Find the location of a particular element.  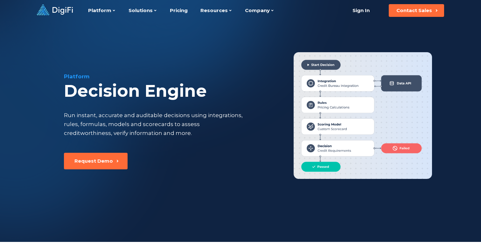

div: Platform is located at coordinates (169, 76).